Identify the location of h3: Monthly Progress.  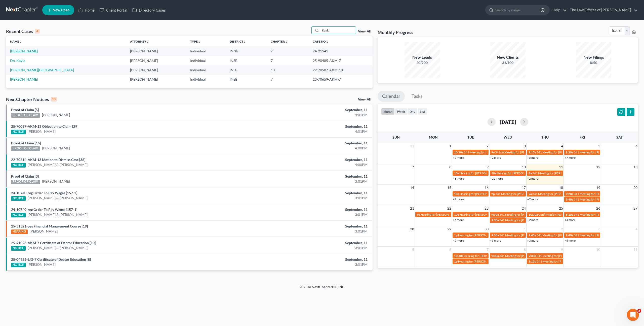
(395, 32).